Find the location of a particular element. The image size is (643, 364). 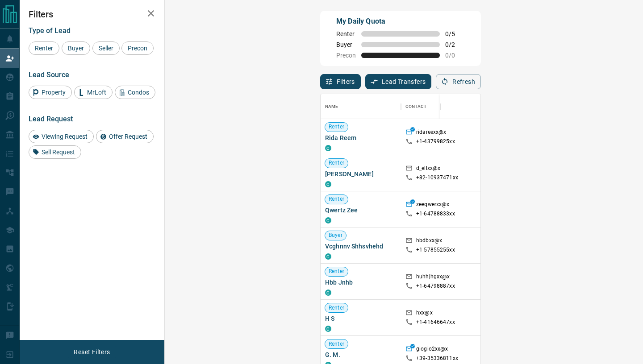

span: Qwertz Zee is located at coordinates (361, 210).